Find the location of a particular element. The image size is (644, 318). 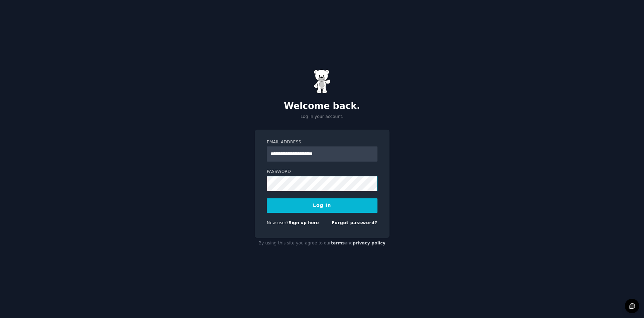

label: Email Address is located at coordinates (322, 142).